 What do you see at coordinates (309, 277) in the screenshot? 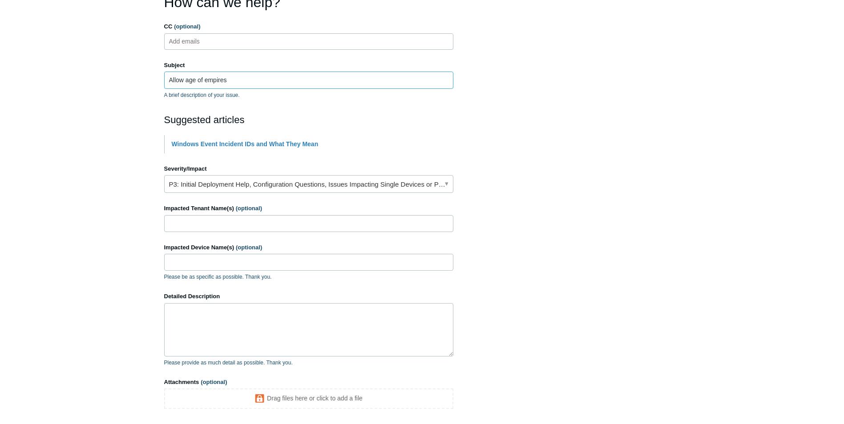
I see `p: Please be as specific as possible. Thank you.` at bounding box center [309, 277].